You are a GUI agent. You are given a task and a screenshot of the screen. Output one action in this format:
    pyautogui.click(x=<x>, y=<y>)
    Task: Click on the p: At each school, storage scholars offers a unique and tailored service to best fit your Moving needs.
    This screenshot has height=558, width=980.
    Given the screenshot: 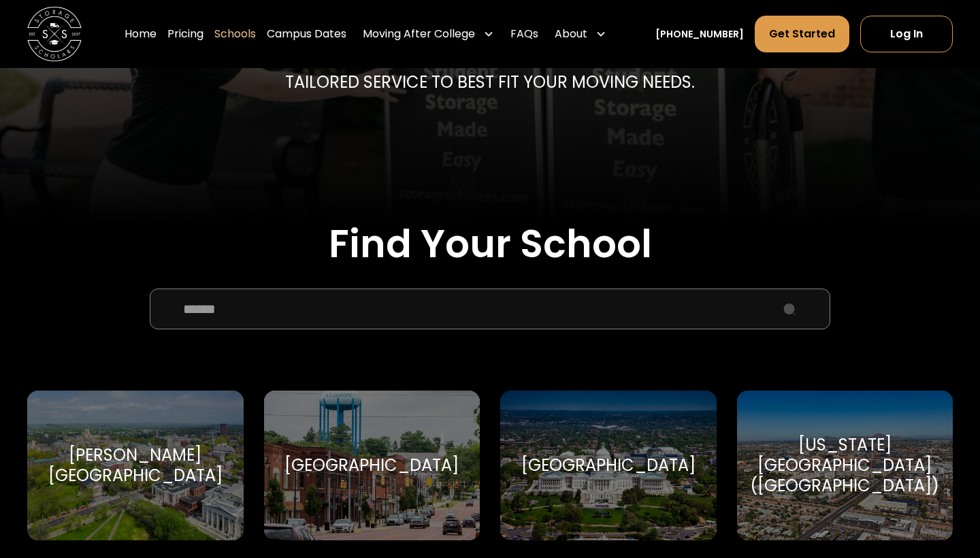 What is the action you would take?
    pyautogui.click(x=490, y=70)
    